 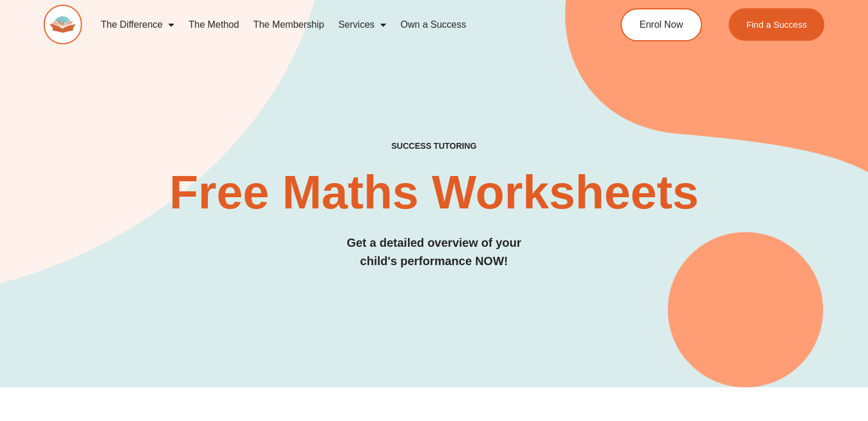 I want to click on a: Find a Success, so click(x=776, y=24).